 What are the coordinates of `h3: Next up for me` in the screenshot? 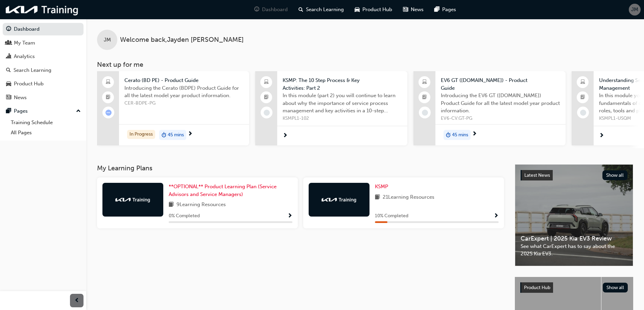 It's located at (365, 64).